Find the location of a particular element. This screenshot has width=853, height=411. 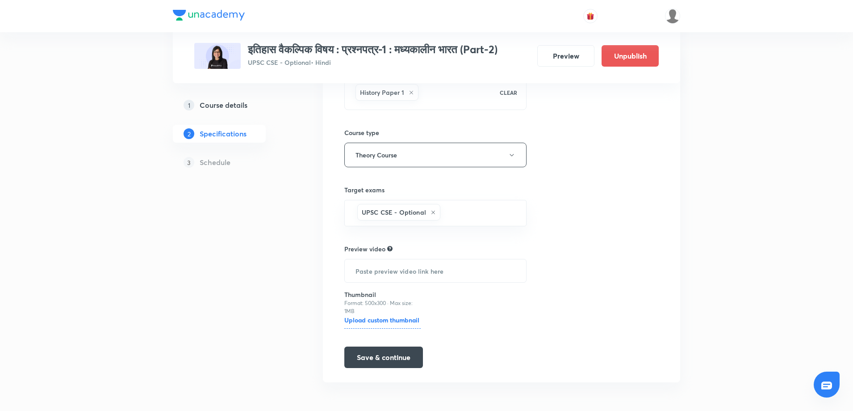

img: avatar is located at coordinates (591, 16).